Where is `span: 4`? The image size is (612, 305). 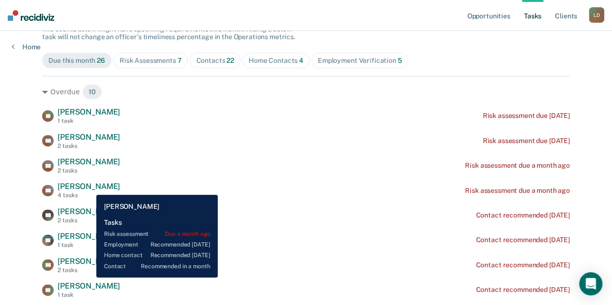
span: 4 is located at coordinates (301, 60).